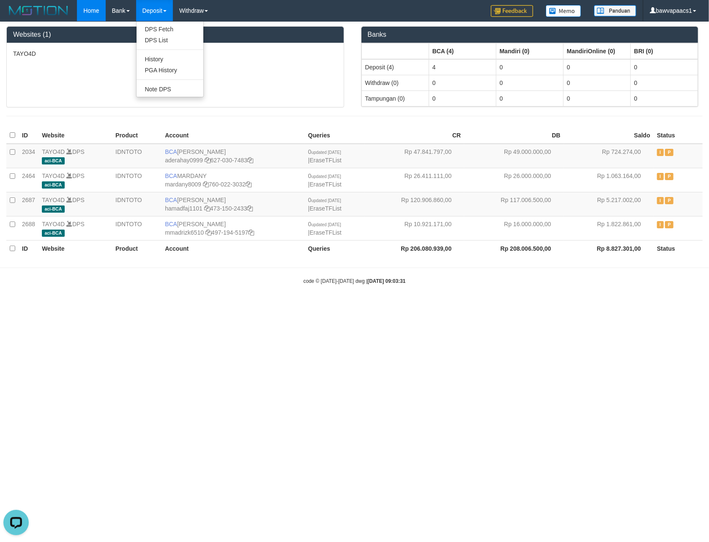 Image resolution: width=709 pixels, height=542 pixels. Describe the element at coordinates (184, 233) in the screenshot. I see `a: mmadrizk6510` at that location.